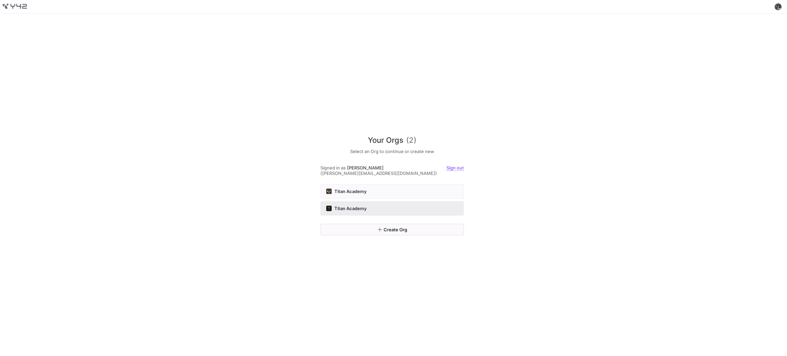 This screenshot has width=787, height=356. Describe the element at coordinates (411, 140) in the screenshot. I see `span: (2)` at that location.